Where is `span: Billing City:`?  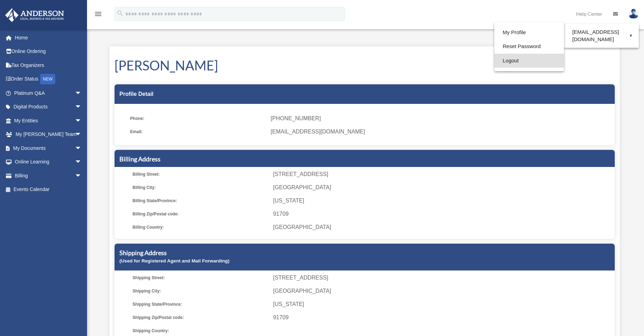 span: Billing City: is located at coordinates (201, 187).